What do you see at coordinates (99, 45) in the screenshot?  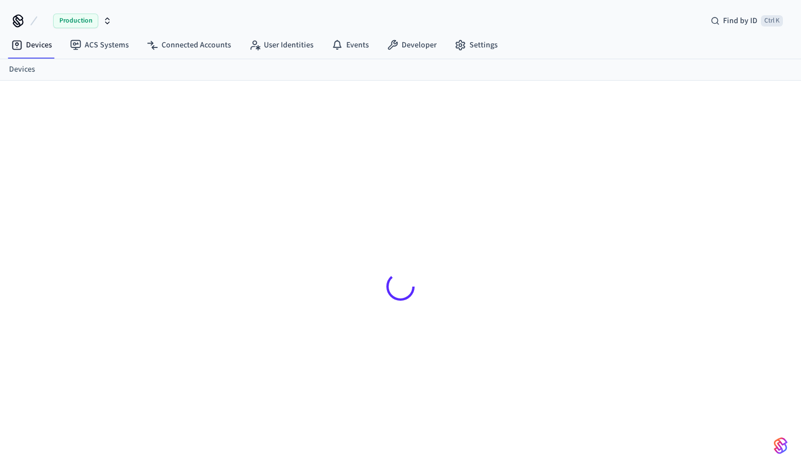 I see `a: ACS Systems` at bounding box center [99, 45].